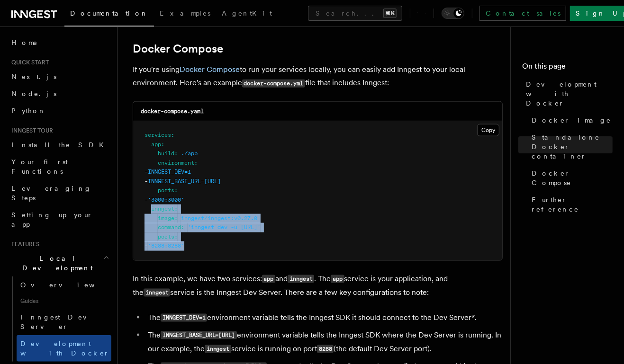 The width and height of the screenshot is (624, 364). I want to click on kbd: ⌘K, so click(390, 13).